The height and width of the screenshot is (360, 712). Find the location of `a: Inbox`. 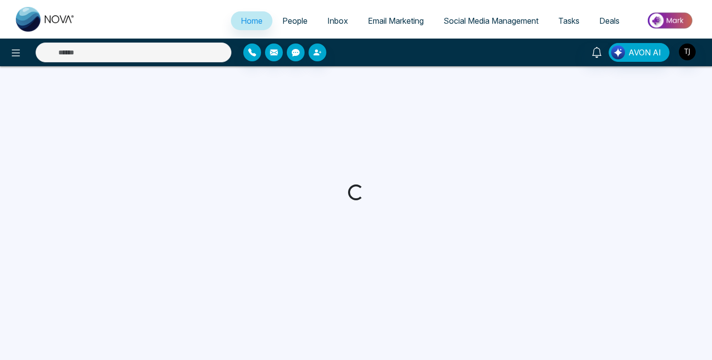

a: Inbox is located at coordinates (338, 21).